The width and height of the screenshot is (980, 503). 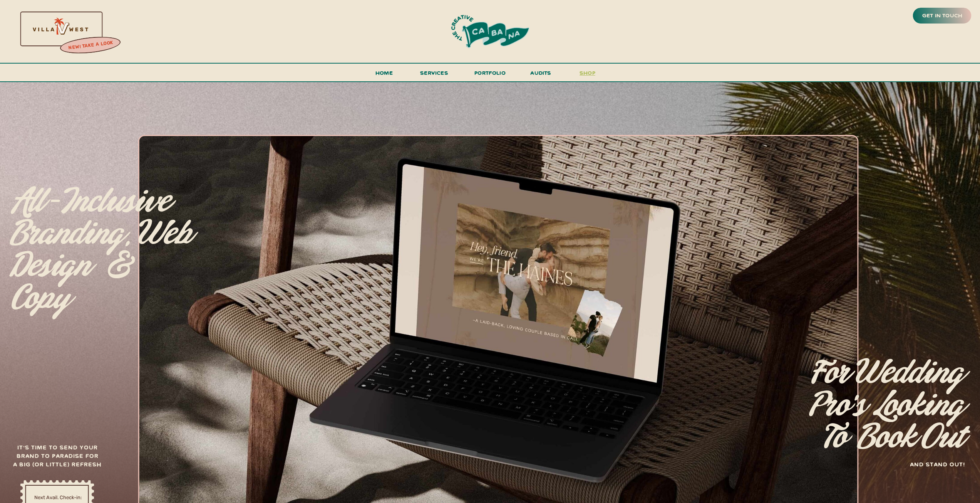 I want to click on span: services, so click(x=434, y=73).